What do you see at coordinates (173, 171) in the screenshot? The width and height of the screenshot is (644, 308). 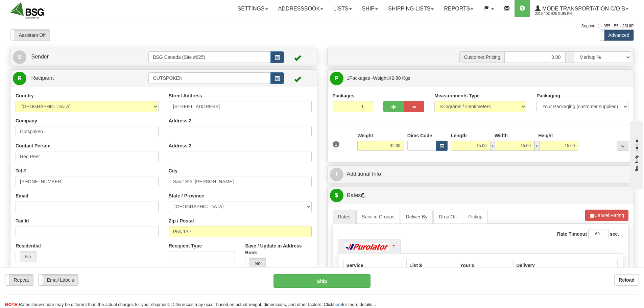 I see `label: City` at bounding box center [173, 171].